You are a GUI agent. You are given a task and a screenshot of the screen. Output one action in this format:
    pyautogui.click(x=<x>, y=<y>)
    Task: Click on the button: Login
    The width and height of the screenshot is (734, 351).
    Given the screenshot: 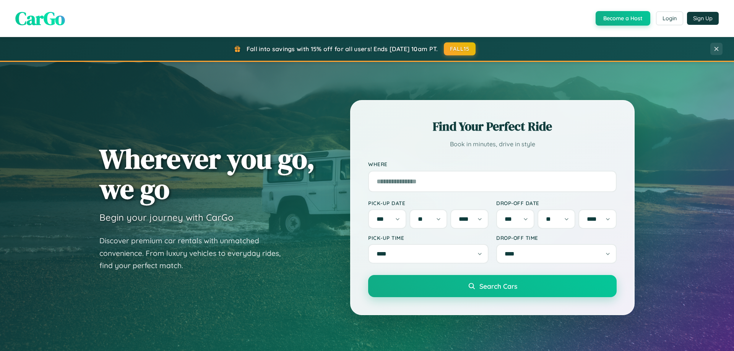 What is the action you would take?
    pyautogui.click(x=669, y=18)
    